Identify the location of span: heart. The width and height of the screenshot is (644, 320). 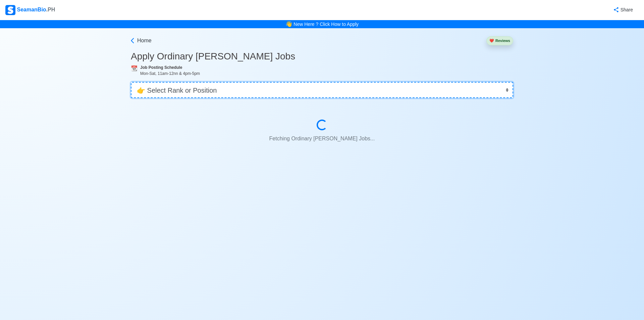
(492, 41).